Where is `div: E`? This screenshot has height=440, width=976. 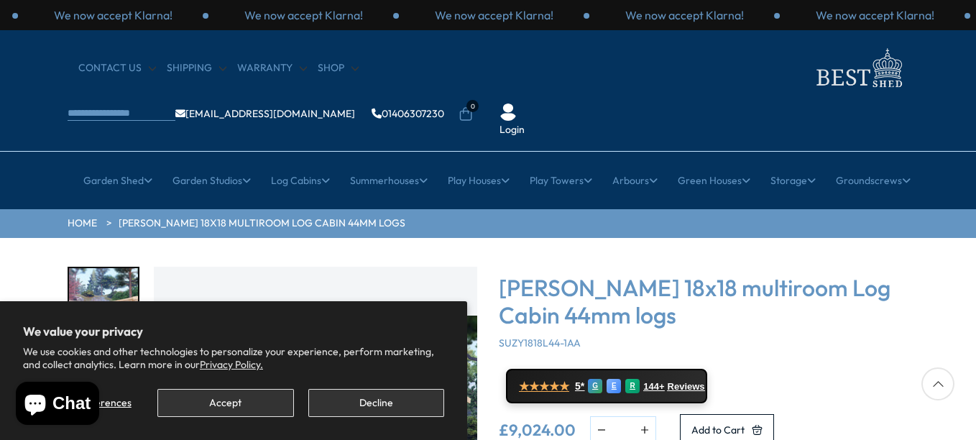
div: E is located at coordinates (614, 386).